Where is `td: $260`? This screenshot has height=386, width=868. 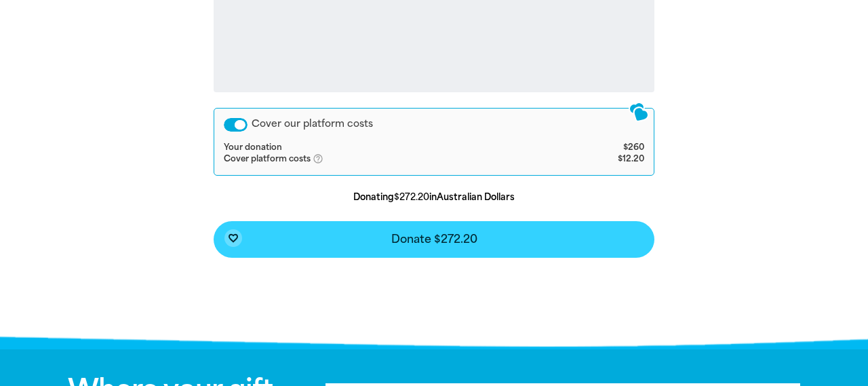
td: $260 is located at coordinates (600, 148).